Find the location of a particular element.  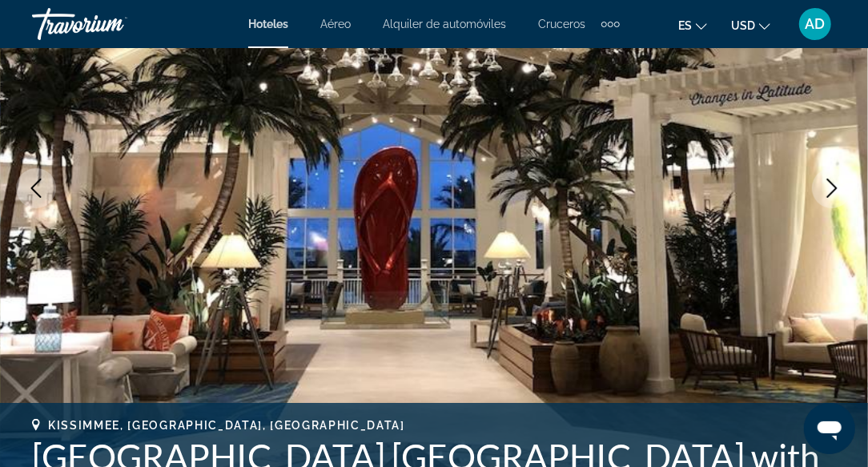

button: User Menu is located at coordinates (815, 24).